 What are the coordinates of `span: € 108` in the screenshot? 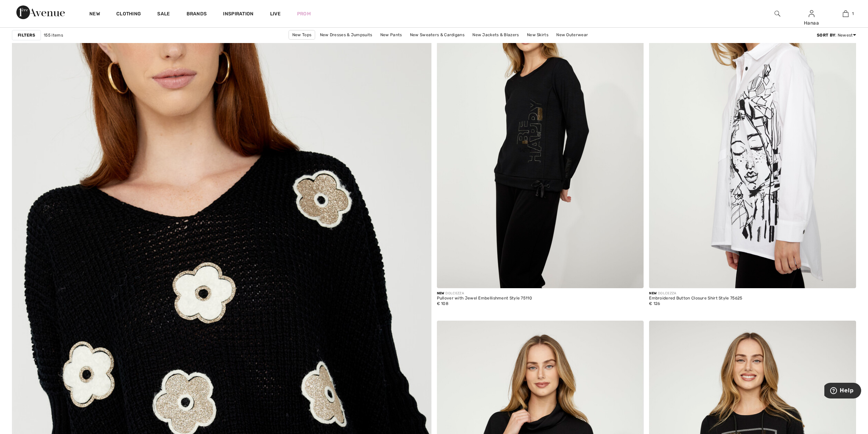 It's located at (443, 303).